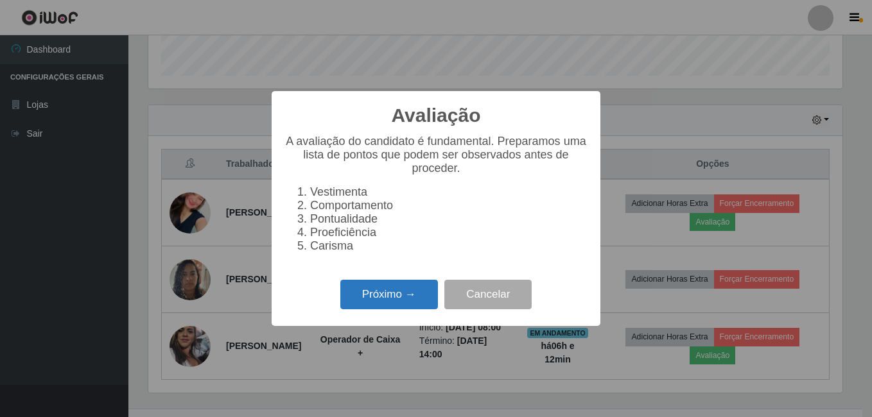  What do you see at coordinates (389, 295) in the screenshot?
I see `button: Próximo →` at bounding box center [389, 295].